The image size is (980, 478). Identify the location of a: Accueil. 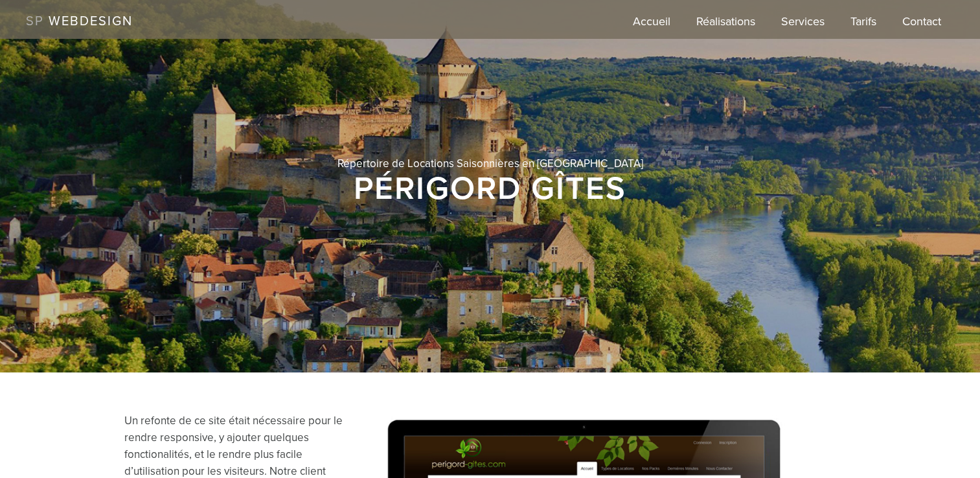
(651, 26).